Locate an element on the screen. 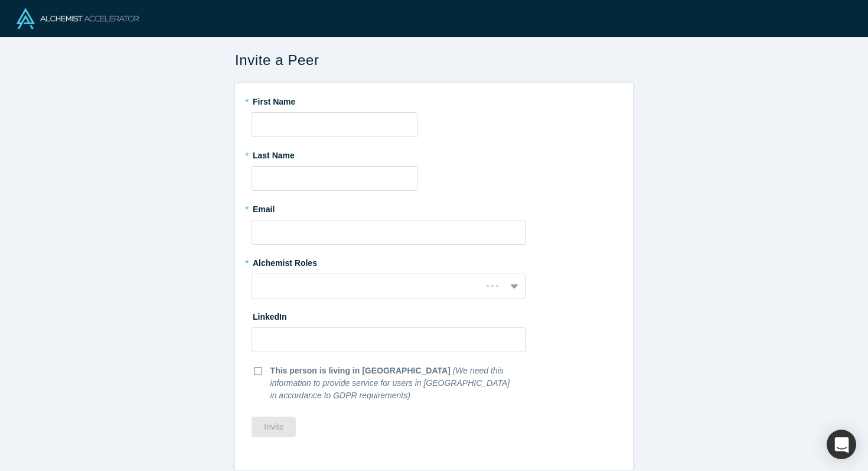 The image size is (868, 471). span: Invite a Peer is located at coordinates (277, 60).